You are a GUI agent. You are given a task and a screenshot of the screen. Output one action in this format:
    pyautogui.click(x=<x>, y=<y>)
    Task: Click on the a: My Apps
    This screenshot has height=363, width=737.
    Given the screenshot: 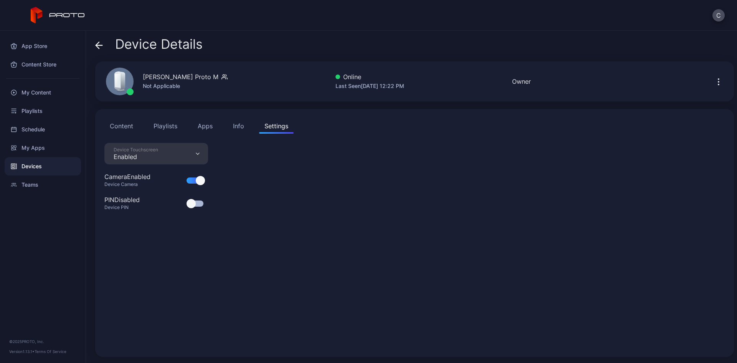 What is the action you would take?
    pyautogui.click(x=43, y=148)
    